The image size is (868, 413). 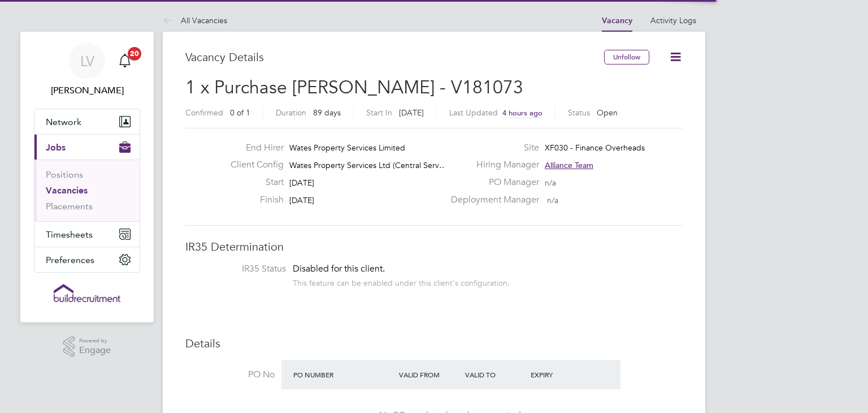 I want to click on h3: Details, so click(x=434, y=343).